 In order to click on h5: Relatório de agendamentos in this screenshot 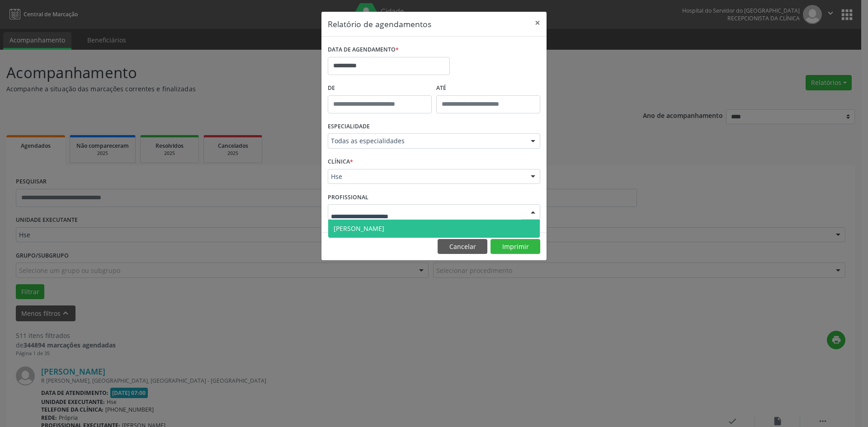, I will do `click(379, 24)`.